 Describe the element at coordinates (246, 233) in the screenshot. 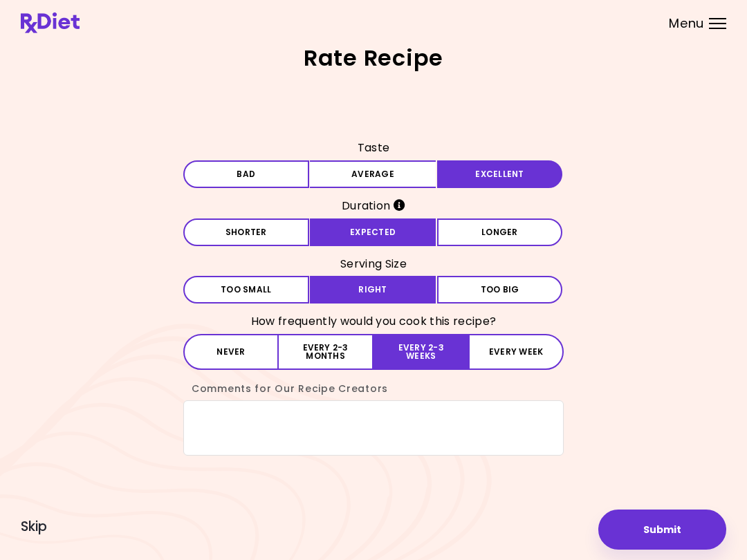

I see `button: Shorter` at that location.